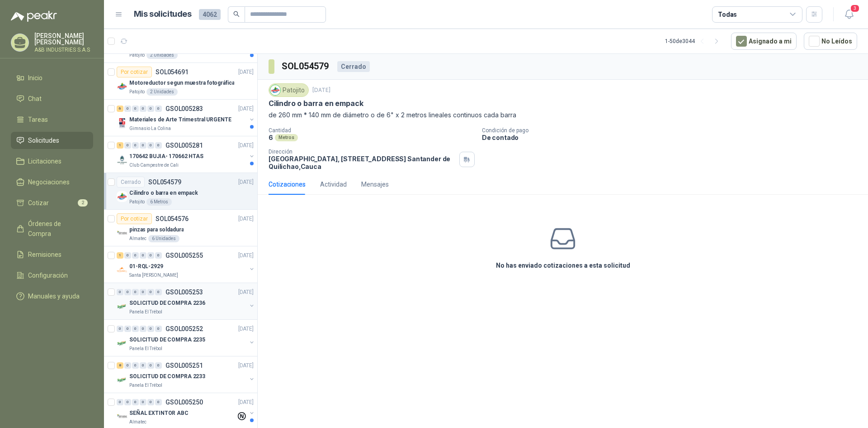  What do you see at coordinates (48, 275) in the screenshot?
I see `span: Configuración` at bounding box center [48, 275].